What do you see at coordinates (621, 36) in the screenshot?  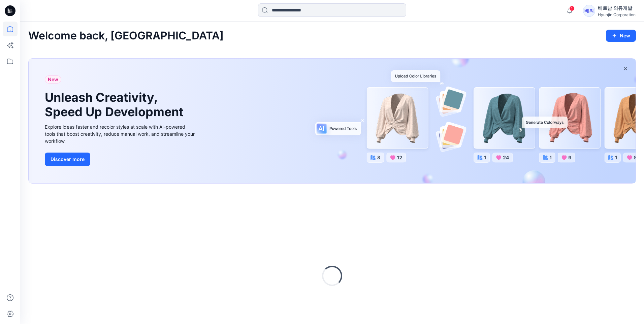 I see `button: New` at bounding box center [621, 36].